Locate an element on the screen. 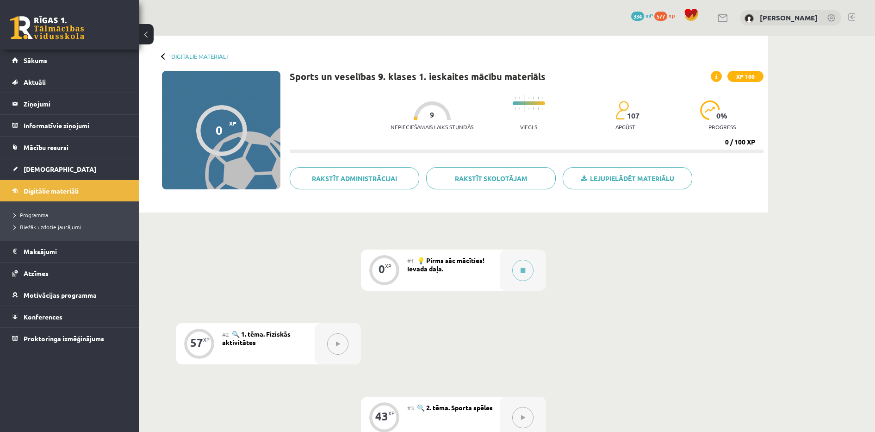 This screenshot has width=875, height=432. span: Atzīmes is located at coordinates (36, 273).